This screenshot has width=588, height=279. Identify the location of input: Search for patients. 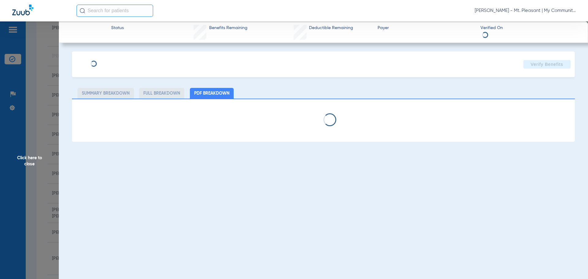
(115, 11).